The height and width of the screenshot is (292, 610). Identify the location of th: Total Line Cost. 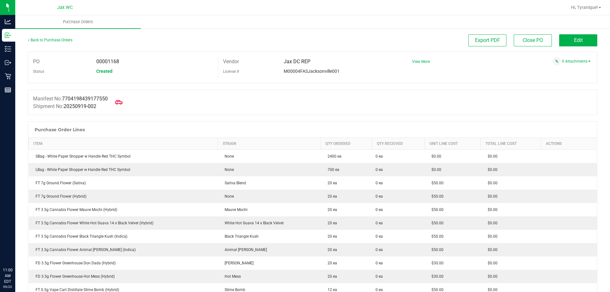
(511, 144).